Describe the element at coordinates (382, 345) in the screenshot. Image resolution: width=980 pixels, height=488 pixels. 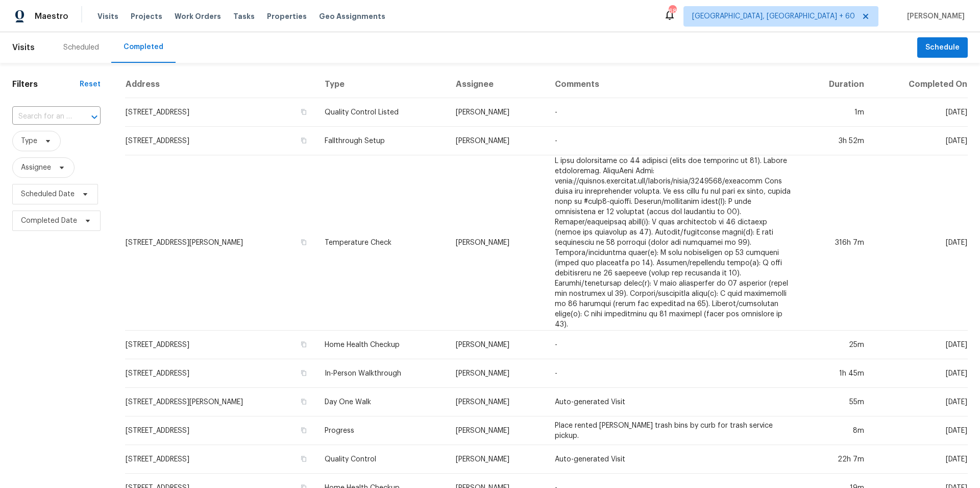
I see `td: Home Health Checkup` at that location.